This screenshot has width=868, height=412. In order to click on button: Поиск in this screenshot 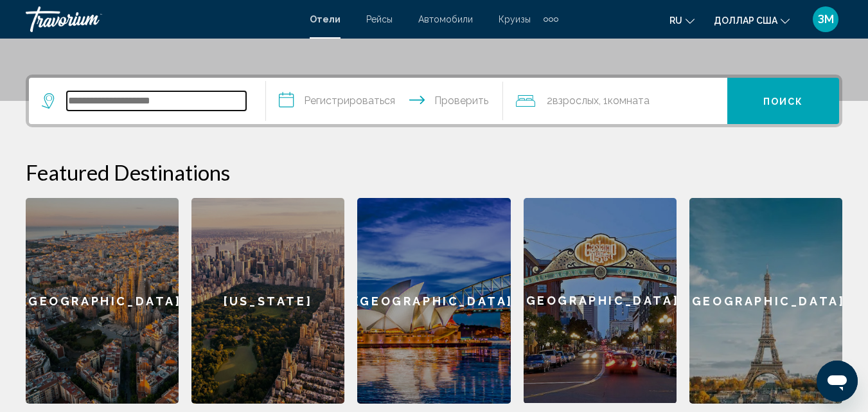, I will do `click(783, 101)`.